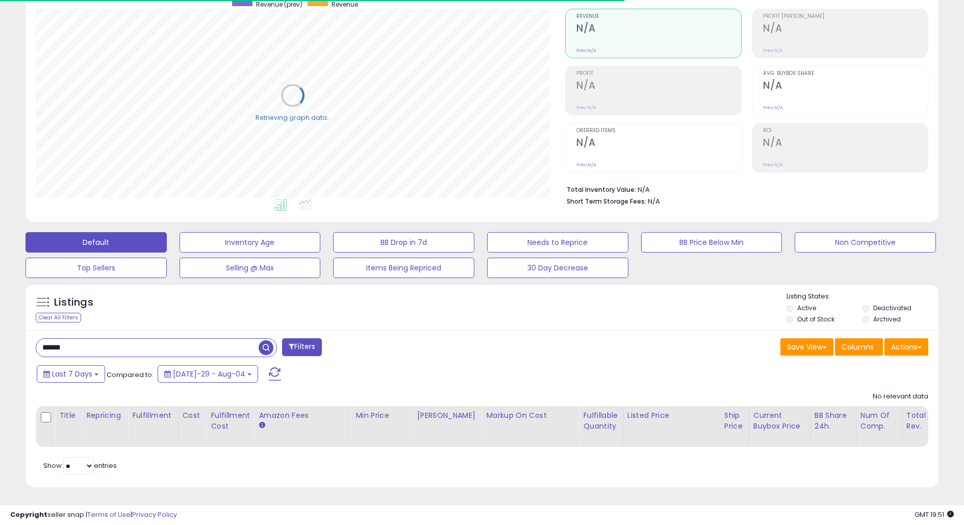  What do you see at coordinates (735, 421) in the screenshot?
I see `div: Ship Price` at bounding box center [735, 421].